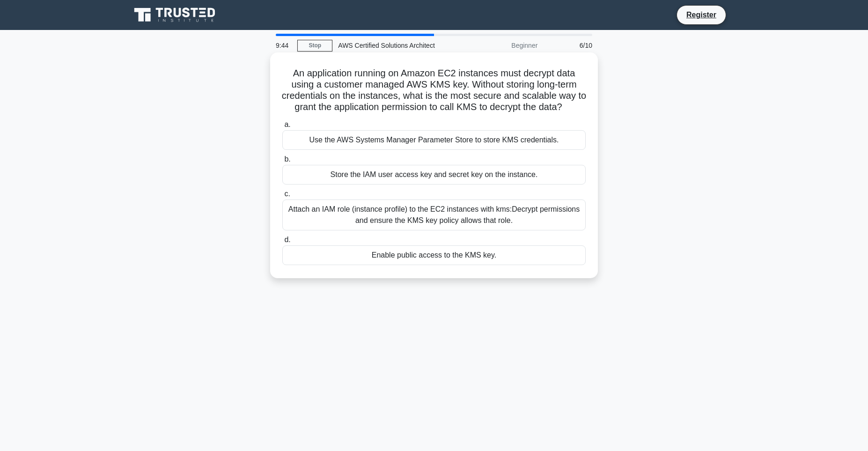  Describe the element at coordinates (287, 194) in the screenshot. I see `span: c.` at that location.